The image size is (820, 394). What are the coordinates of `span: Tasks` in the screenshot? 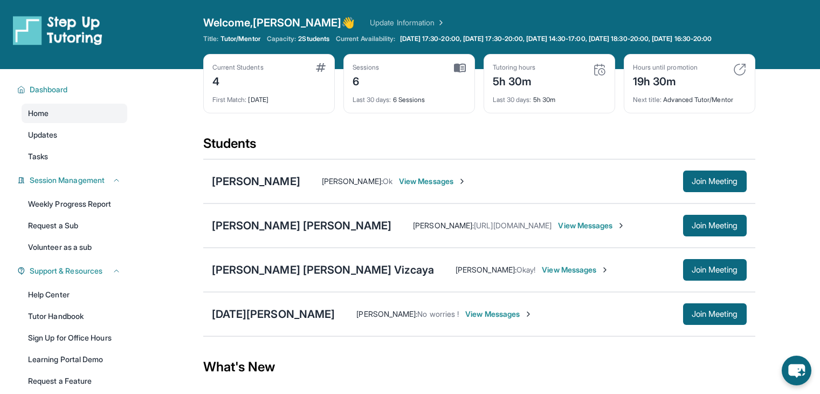 It's located at (38, 156).